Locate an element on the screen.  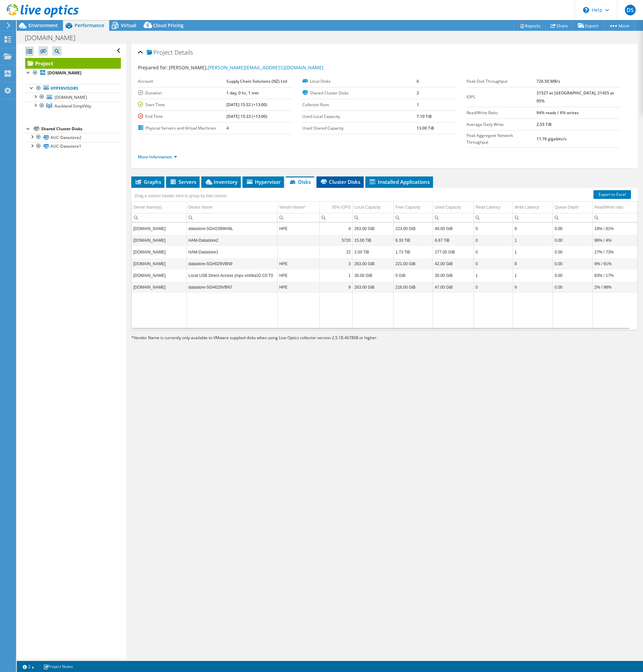
span: Hypervisor is located at coordinates (263, 182).